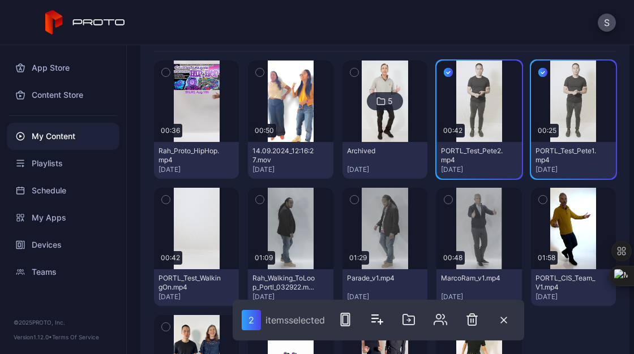 This screenshot has height=354, width=634. Describe the element at coordinates (472, 278) in the screenshot. I see `div: MarcoRam_v1.mp4` at that location.